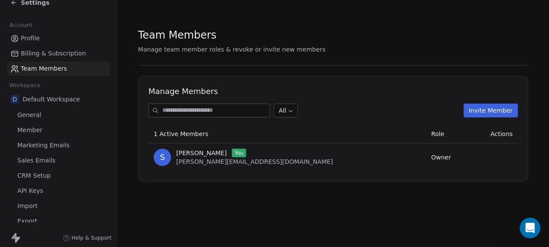 The image size is (549, 247). What do you see at coordinates (58, 191) in the screenshot?
I see `a: API Keys` at bounding box center [58, 191].